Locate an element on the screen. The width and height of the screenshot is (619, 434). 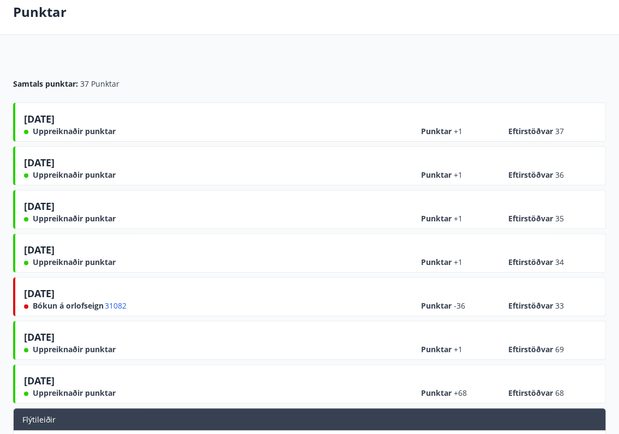
span: 33 is located at coordinates (560, 305).